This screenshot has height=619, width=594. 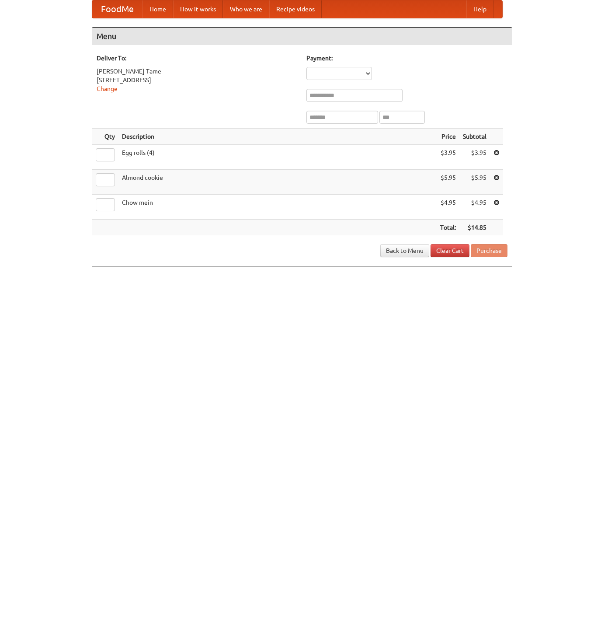 What do you see at coordinates (475, 136) in the screenshot?
I see `th: Subtotal` at bounding box center [475, 136].